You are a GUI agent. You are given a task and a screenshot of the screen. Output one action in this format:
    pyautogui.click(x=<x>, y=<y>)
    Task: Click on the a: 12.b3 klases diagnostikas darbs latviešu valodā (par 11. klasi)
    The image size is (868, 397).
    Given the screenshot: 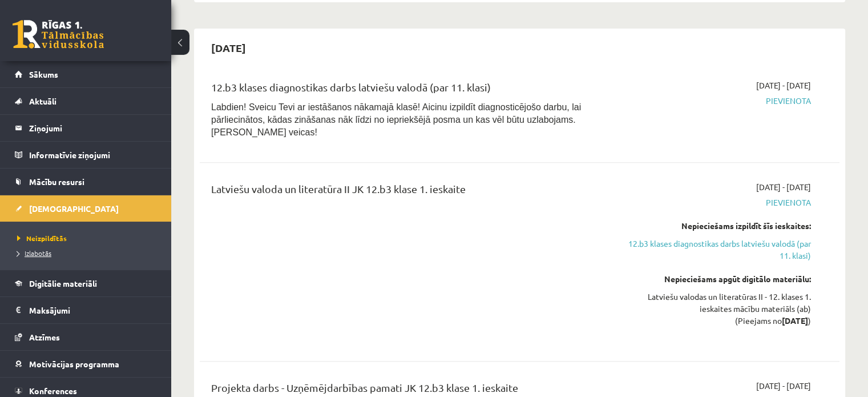 What is the action you would take?
    pyautogui.click(x=717, y=249)
    